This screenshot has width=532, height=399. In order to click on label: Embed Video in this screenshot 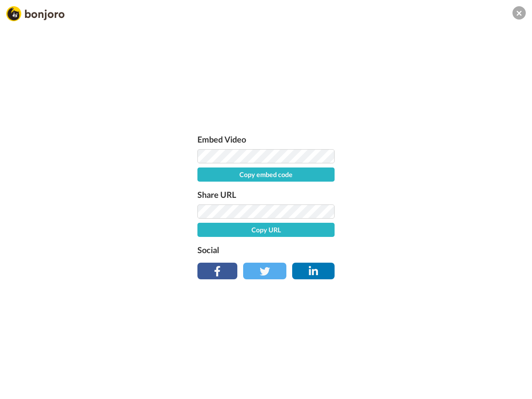, I will do `click(266, 140)`.